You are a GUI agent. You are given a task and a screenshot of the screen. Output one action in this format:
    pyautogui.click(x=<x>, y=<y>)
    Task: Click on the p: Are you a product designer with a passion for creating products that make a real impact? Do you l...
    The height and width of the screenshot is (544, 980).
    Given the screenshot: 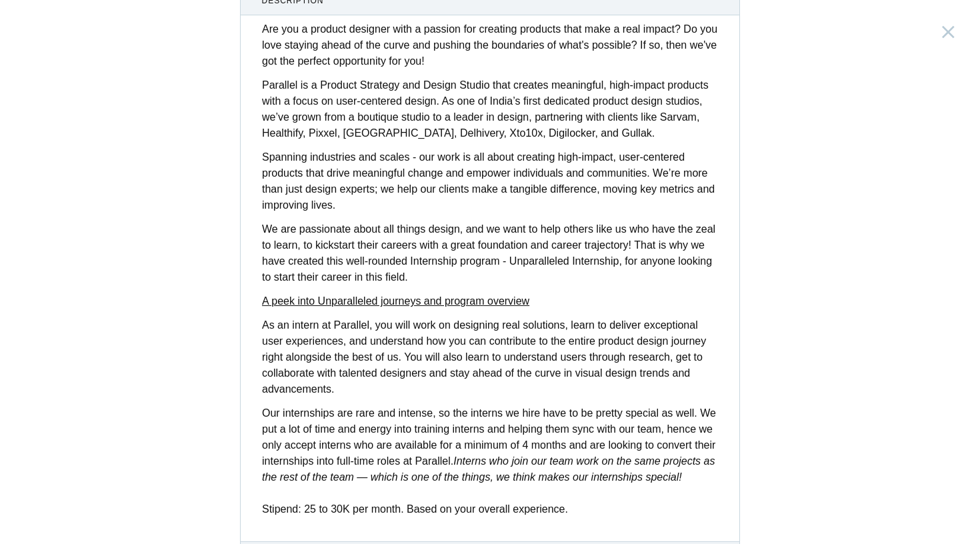 What is the action you would take?
    pyautogui.click(x=490, y=46)
    